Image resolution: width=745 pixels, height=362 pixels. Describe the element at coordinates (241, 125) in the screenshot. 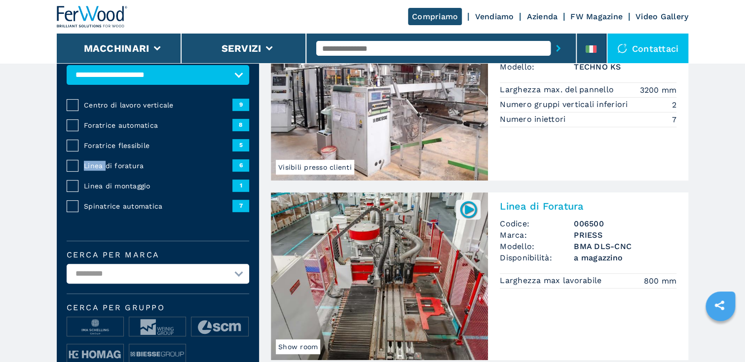

I see `span: 8` at that location.